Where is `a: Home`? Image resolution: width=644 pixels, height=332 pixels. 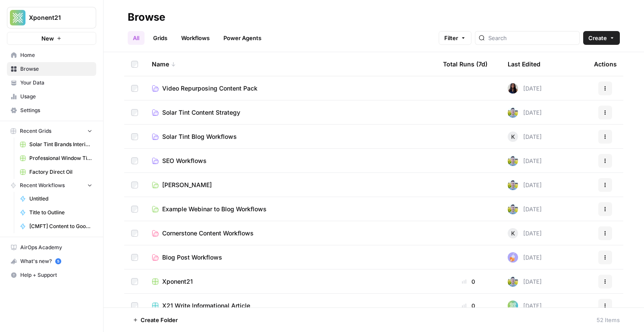 a: Home is located at coordinates (52, 55).